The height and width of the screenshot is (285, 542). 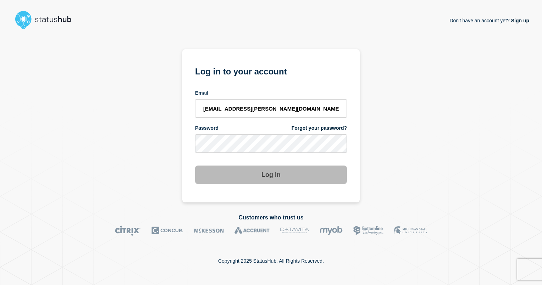 I want to click on img: Accruent logo, so click(x=252, y=231).